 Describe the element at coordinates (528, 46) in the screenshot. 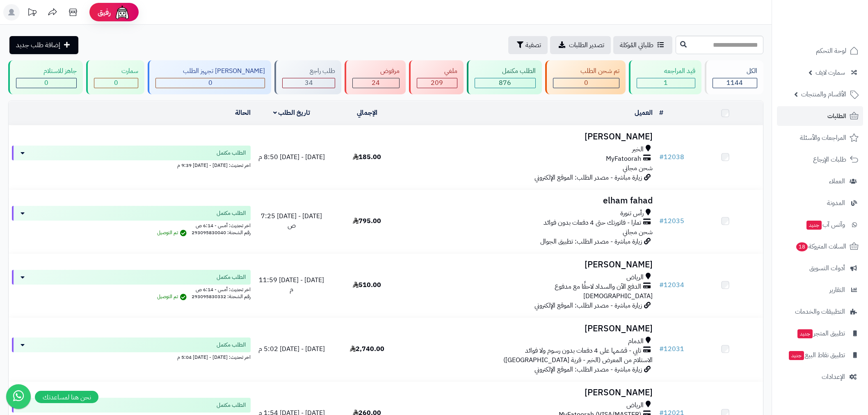

I see `button: تصفية` at that location.